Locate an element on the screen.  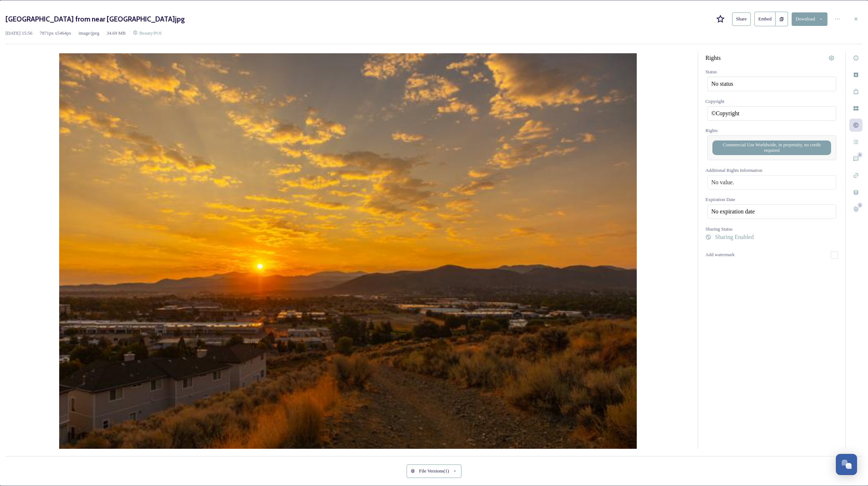
span: Status is located at coordinates (711, 72).